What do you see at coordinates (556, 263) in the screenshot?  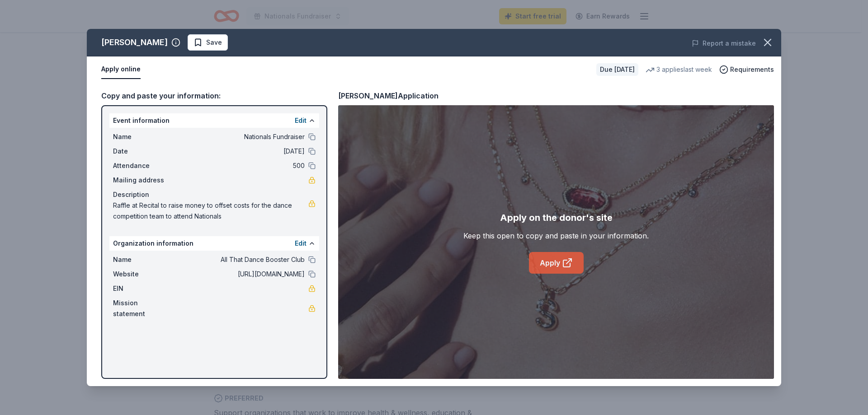 I see `a: Apply` at bounding box center [556, 263].